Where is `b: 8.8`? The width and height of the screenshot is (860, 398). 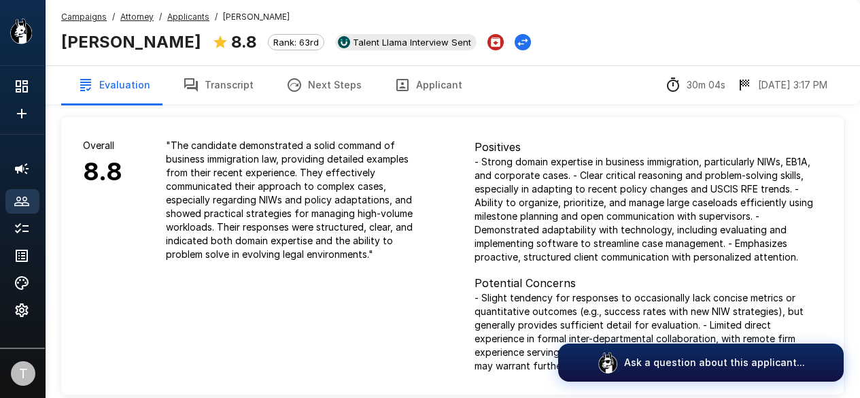
b: 8.8 is located at coordinates (244, 41).